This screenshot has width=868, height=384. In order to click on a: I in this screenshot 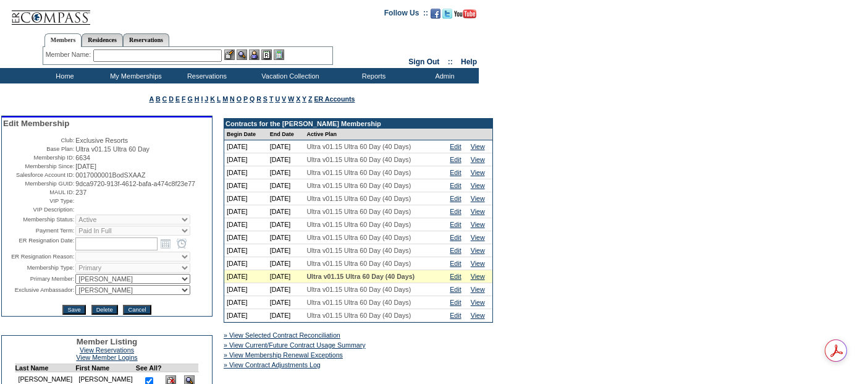, I will do `click(201, 99)`.